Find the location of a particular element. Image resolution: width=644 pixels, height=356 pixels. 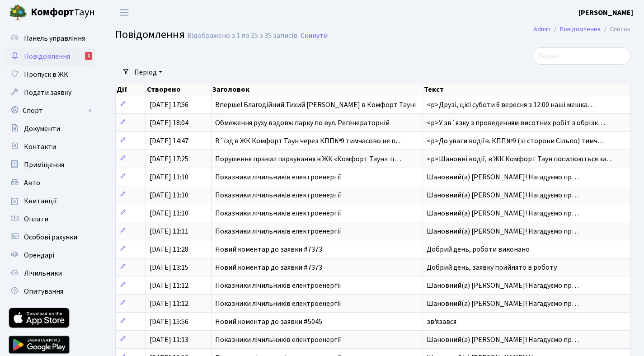

span: Контакти is located at coordinates (39, 147).